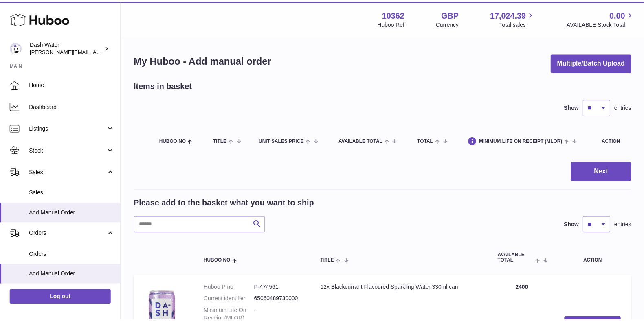  What do you see at coordinates (226, 203) in the screenshot?
I see `h2: Please add to the basket what you want to ship` at bounding box center [226, 203].